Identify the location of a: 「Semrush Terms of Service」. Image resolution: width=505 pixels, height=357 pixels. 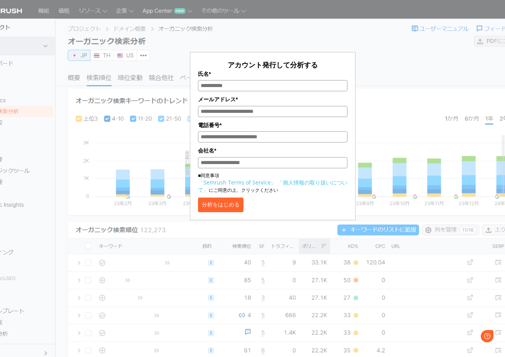
(237, 182).